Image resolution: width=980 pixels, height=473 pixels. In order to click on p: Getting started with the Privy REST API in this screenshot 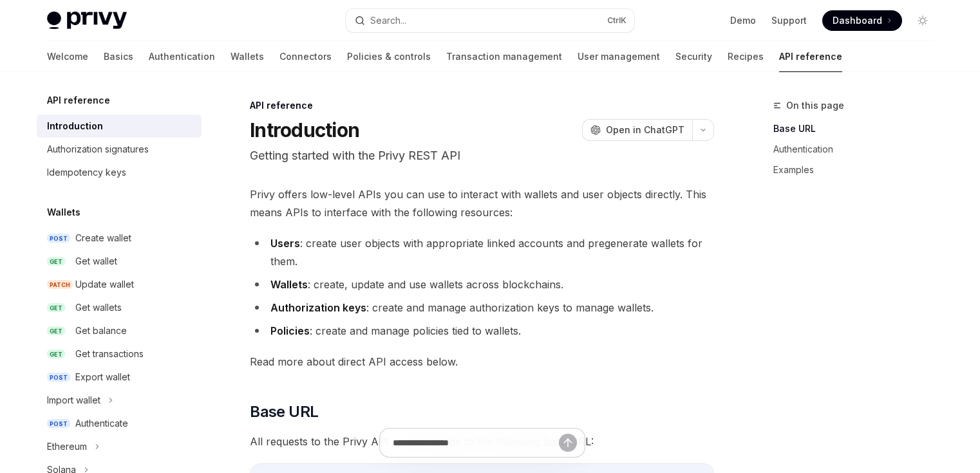, I will do `click(481, 156)`.